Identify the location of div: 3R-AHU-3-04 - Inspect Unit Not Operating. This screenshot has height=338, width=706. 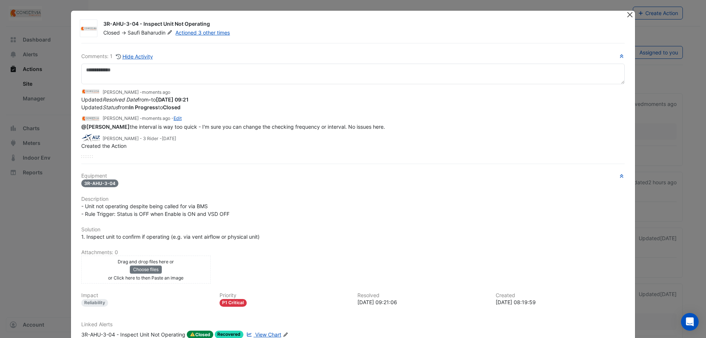
(360, 25).